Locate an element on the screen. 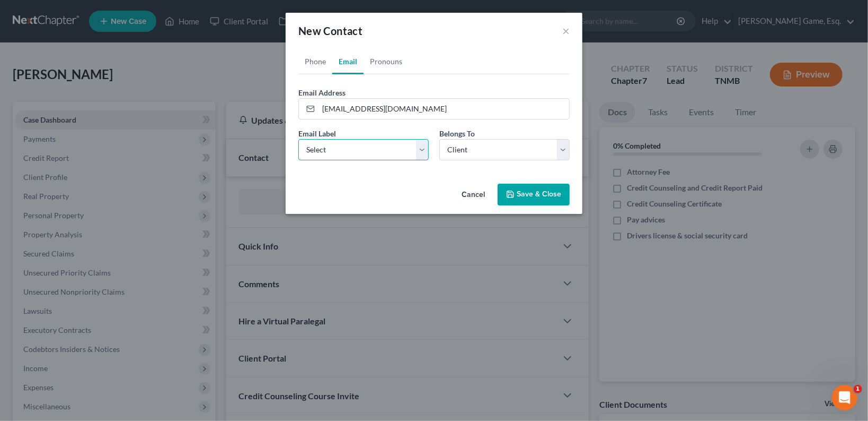 This screenshot has height=421, width=868. button: Cancel is located at coordinates (474, 195).